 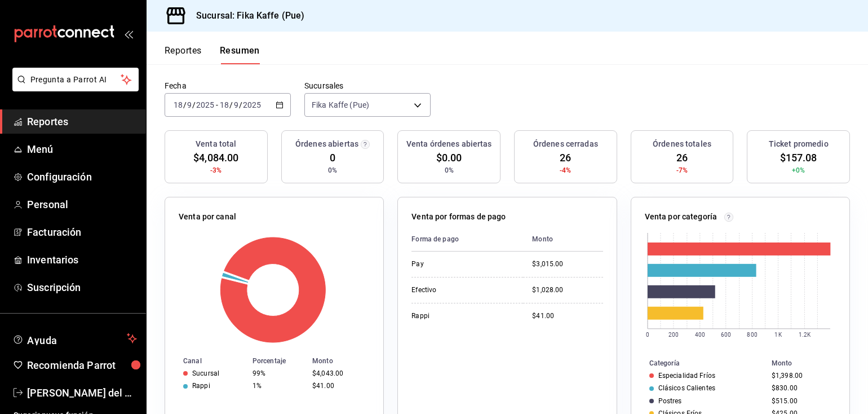 What do you see at coordinates (339, 373) in the screenshot?
I see `div: $4,043.00` at bounding box center [339, 373].